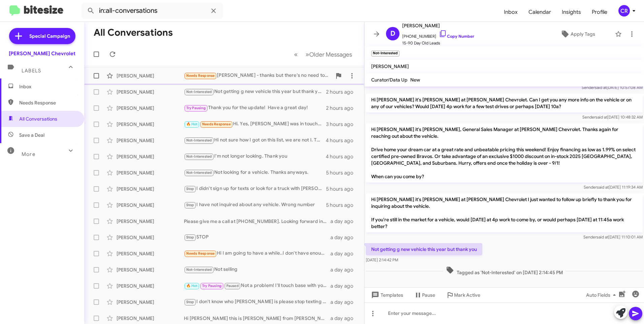 This screenshot has width=644, height=324. What do you see at coordinates (428, 295) in the screenshot?
I see `span: Pause` at bounding box center [428, 295].